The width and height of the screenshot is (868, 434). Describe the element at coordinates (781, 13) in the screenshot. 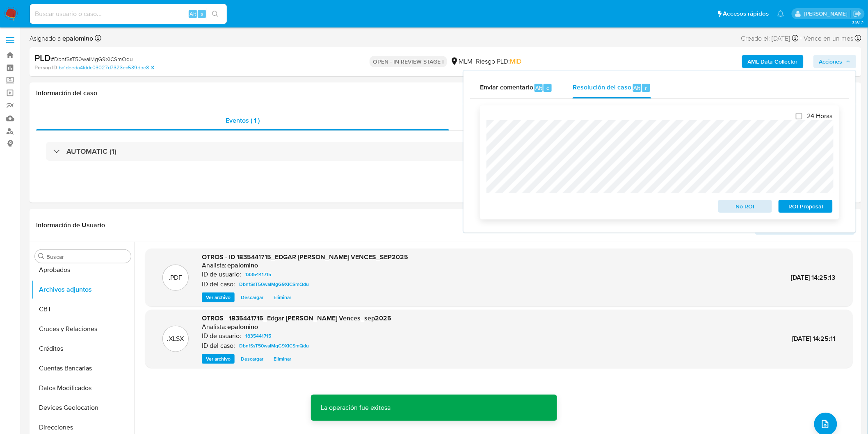

I see `a: Notificaciones` at that location.